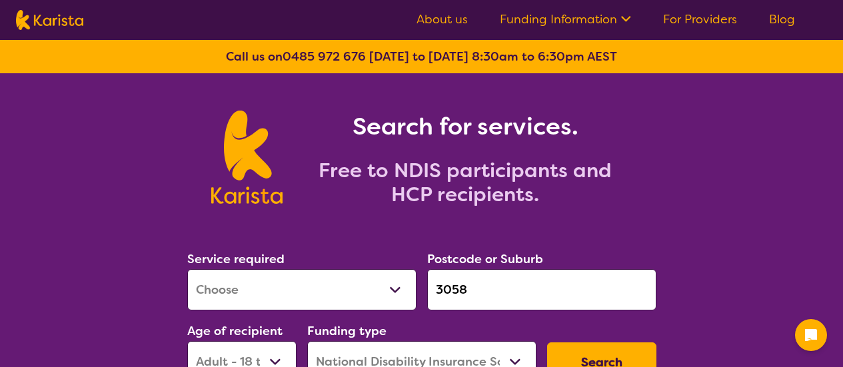 This screenshot has width=843, height=367. I want to click on label: Age of recipient, so click(235, 331).